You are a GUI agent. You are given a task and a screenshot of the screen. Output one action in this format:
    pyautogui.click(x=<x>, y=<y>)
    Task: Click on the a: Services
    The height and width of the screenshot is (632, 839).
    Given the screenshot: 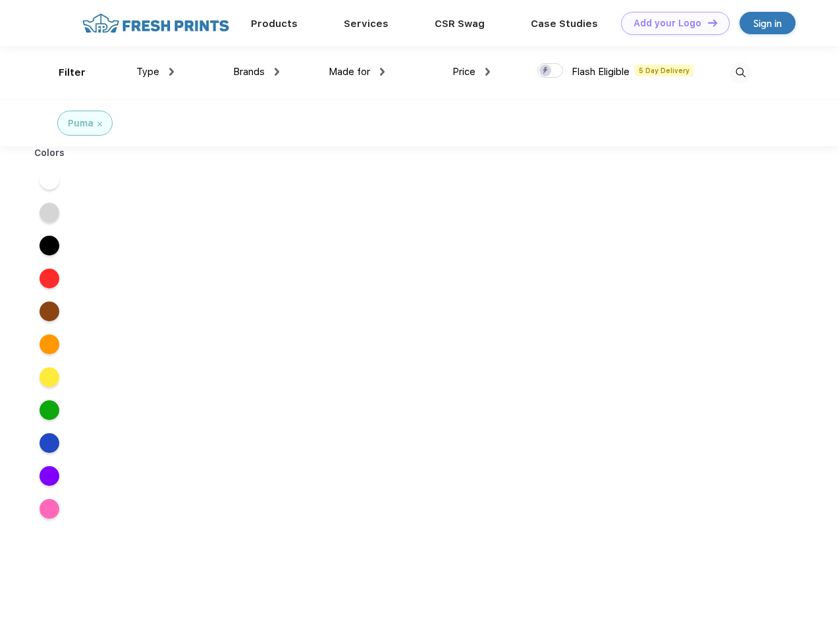 What is the action you would take?
    pyautogui.click(x=366, y=24)
    